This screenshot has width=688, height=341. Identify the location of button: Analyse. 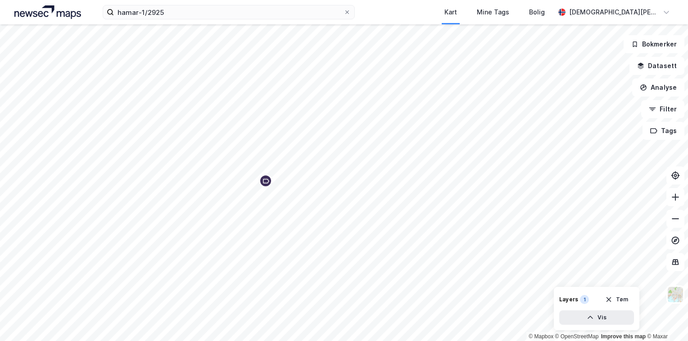
(659, 87).